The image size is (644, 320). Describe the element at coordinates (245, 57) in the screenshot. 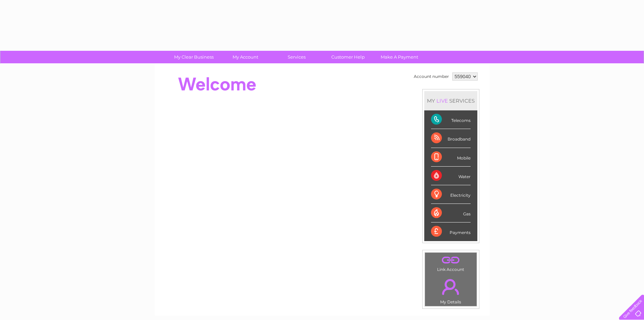

I see `a: My Account` at that location.